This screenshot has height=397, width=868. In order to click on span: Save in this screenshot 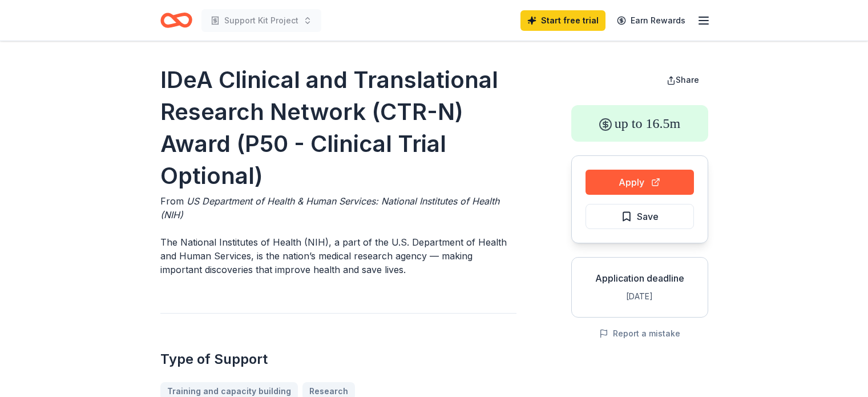, I will do `click(648, 217)`.